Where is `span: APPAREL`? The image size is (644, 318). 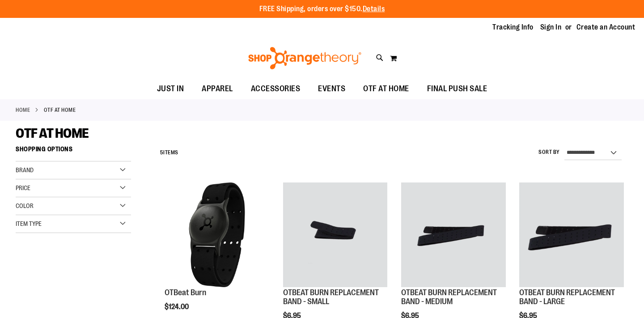
span: APPAREL is located at coordinates (217, 89).